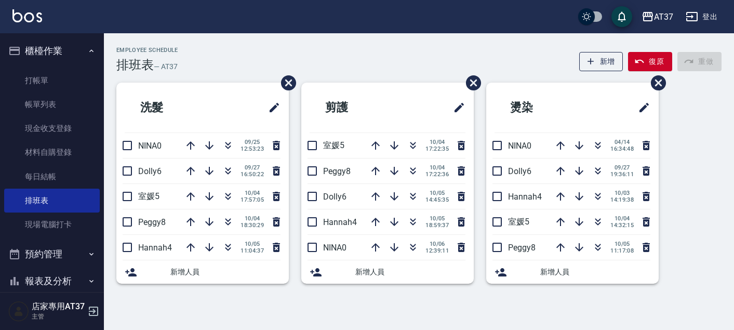 The height and width of the screenshot is (330, 734). What do you see at coordinates (437, 244) in the screenshot?
I see `span: 10/06` at bounding box center [437, 244].